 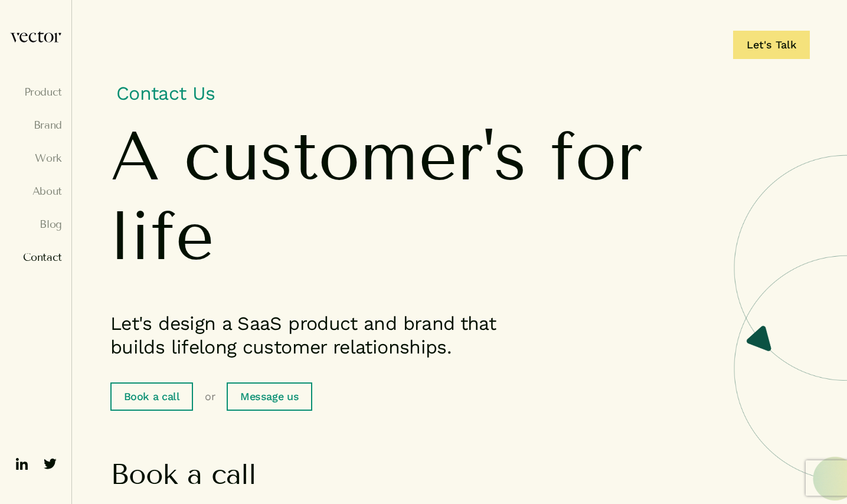 What do you see at coordinates (152, 396) in the screenshot?
I see `a: Book a call` at bounding box center [152, 396].